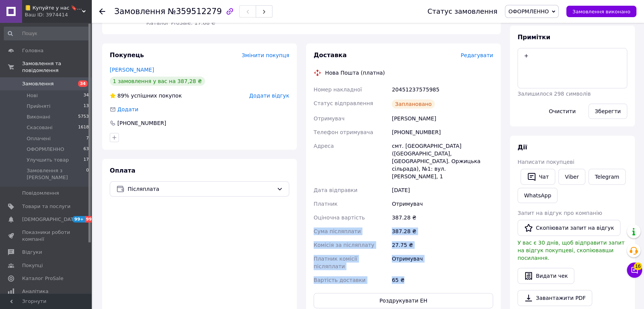  I want to click on div: 27.75 ₴, so click(442, 245).